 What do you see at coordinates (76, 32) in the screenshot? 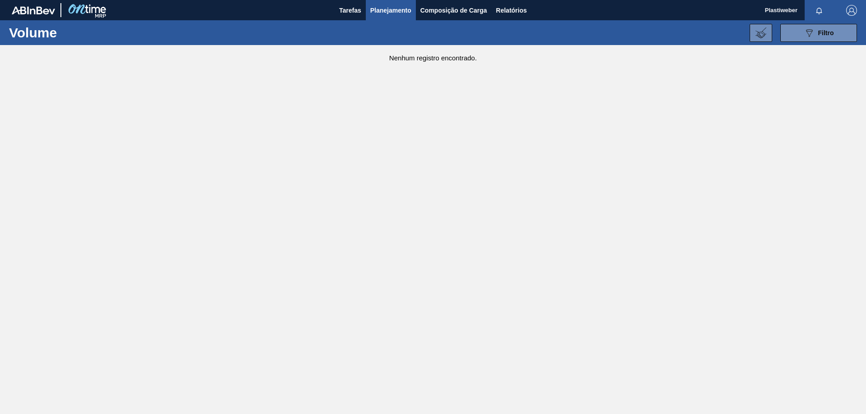
I see `h1: Volume` at bounding box center [76, 32].